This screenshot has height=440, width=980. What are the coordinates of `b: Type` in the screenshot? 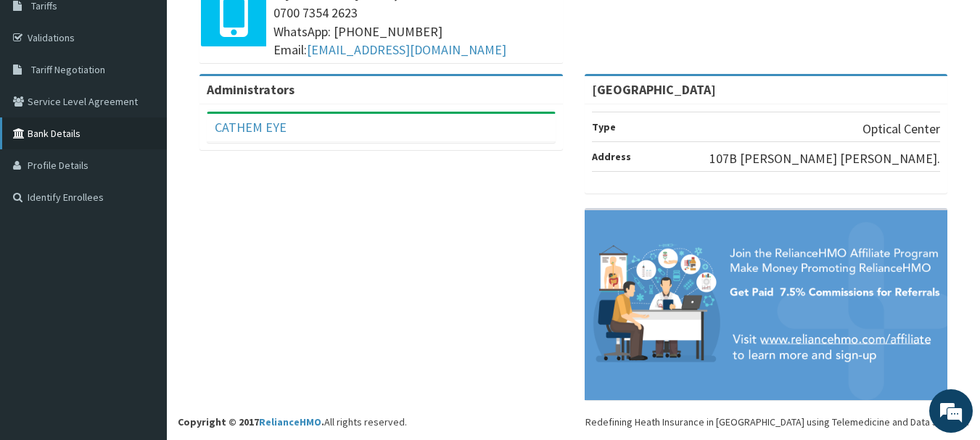 It's located at (603, 127).